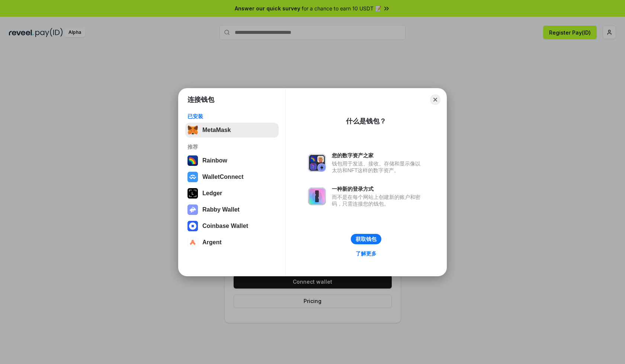 The image size is (625, 364). I want to click on div: 已安装, so click(232, 116).